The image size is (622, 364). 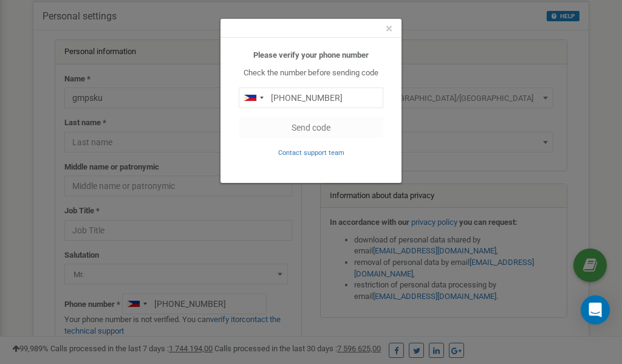 I want to click on a: Contact support team, so click(x=311, y=152).